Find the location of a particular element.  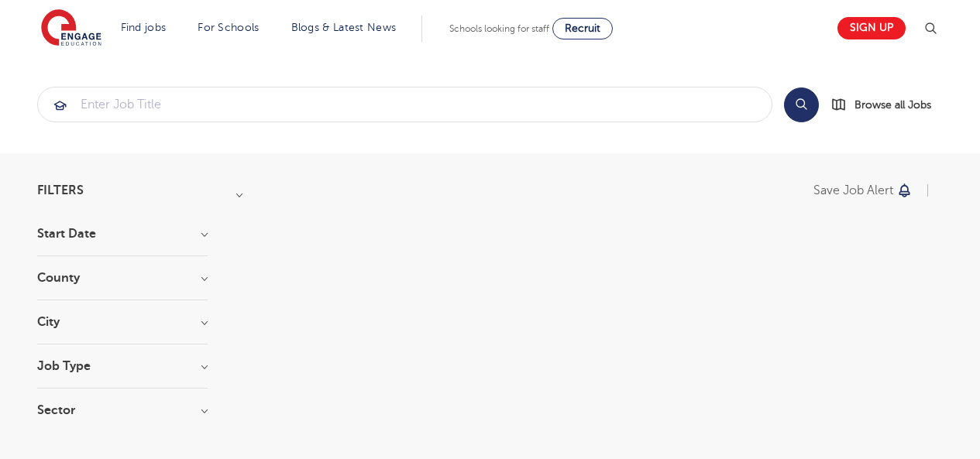

input: Submit is located at coordinates (405, 105).